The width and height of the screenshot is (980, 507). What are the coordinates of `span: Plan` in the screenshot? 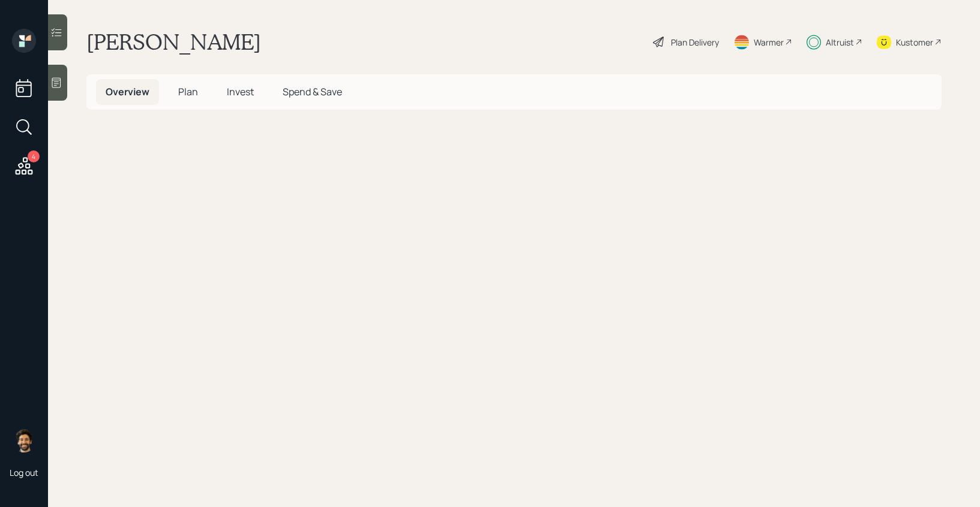 It's located at (188, 92).